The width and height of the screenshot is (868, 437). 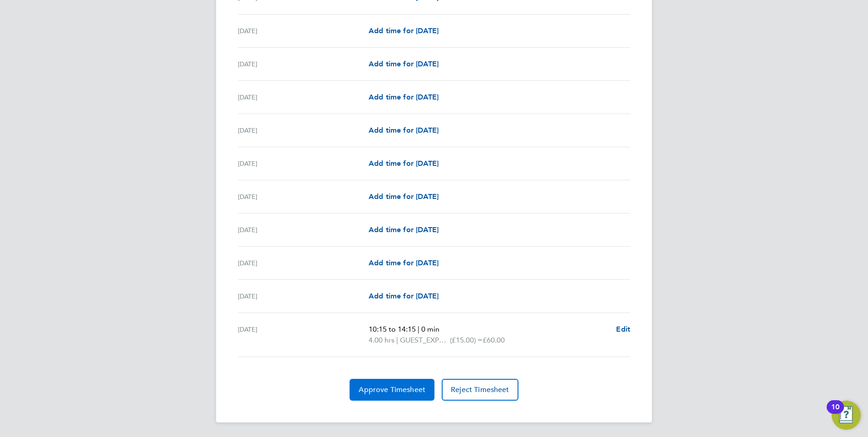 What do you see at coordinates (425, 339) in the screenshot?
I see `span: GUEST_EXPERIENCE` at bounding box center [425, 339].